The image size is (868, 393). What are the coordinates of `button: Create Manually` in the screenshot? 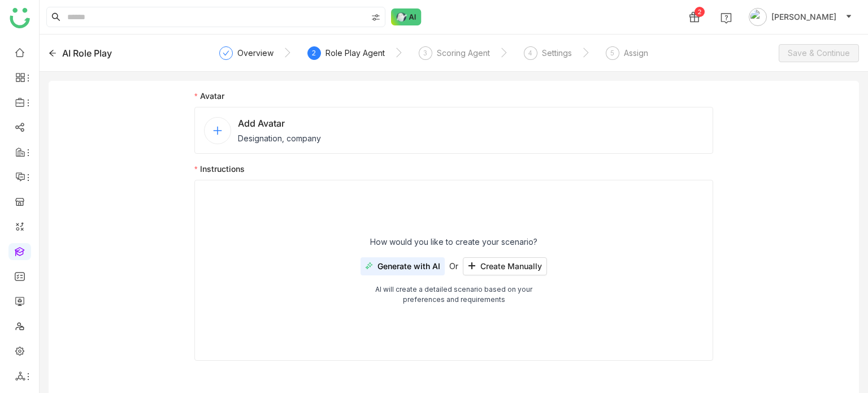 It's located at (505, 267).